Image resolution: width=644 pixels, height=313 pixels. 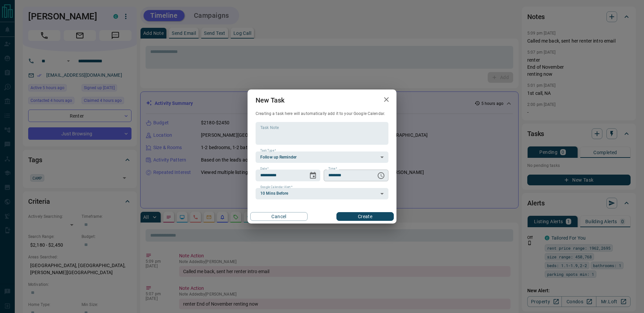 What do you see at coordinates (381, 176) in the screenshot?
I see `button: Choose time, selected time is 6:00 AM` at bounding box center [381, 176].